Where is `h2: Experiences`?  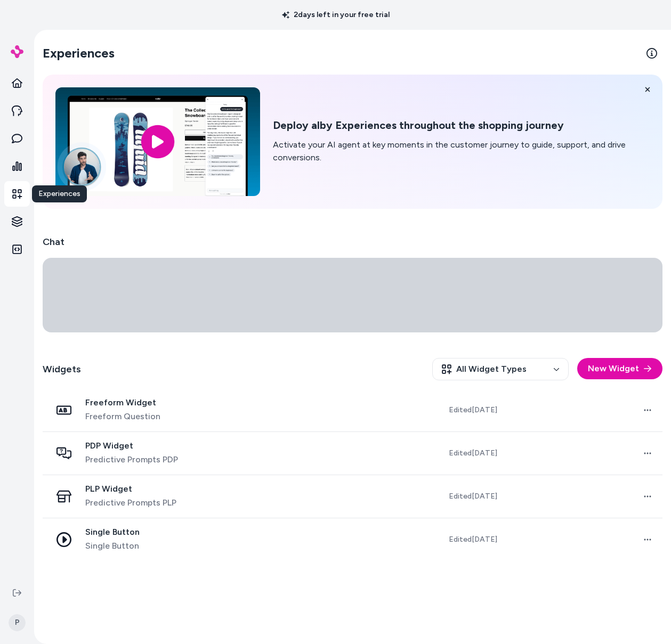 h2: Experiences is located at coordinates (79, 54).